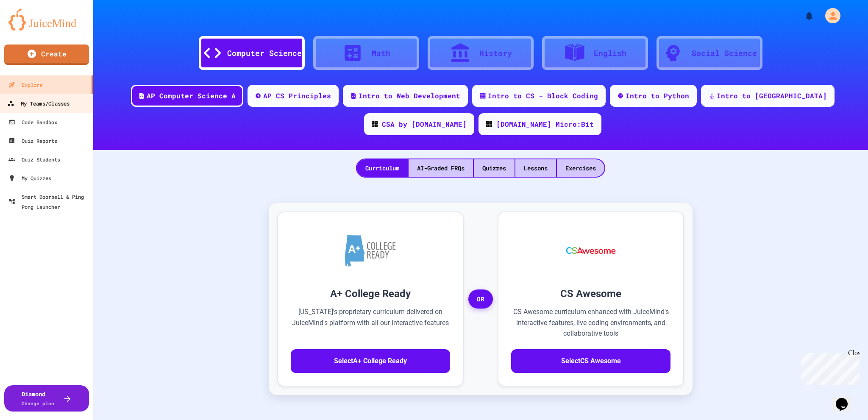  I want to click on div: My Quizzes, so click(29, 178).